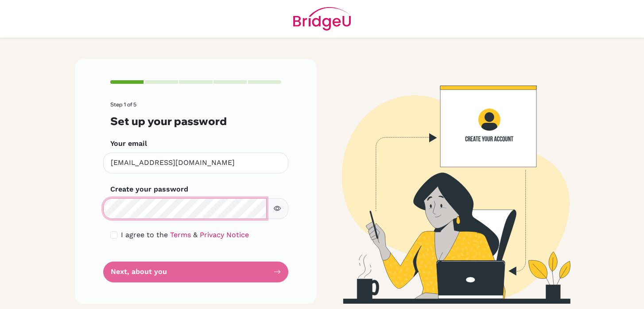 The image size is (644, 309). What do you see at coordinates (123, 104) in the screenshot?
I see `span: Step 1 of 5` at bounding box center [123, 104].